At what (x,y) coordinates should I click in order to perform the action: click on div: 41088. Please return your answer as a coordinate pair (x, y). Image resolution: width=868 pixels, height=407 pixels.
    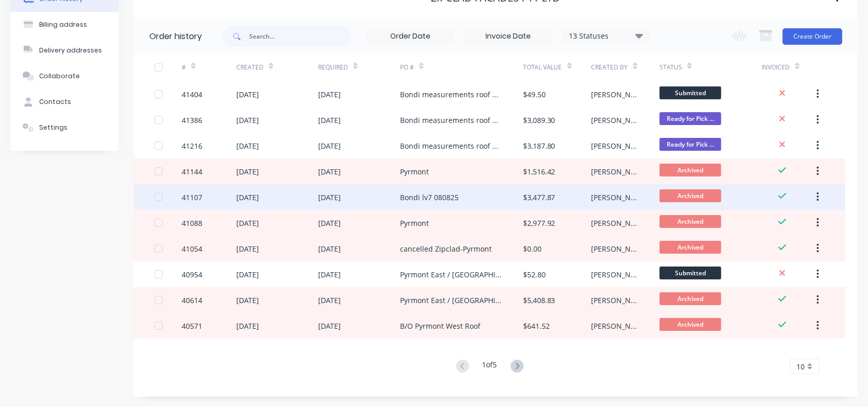
    Looking at the image, I should click on (192, 223).